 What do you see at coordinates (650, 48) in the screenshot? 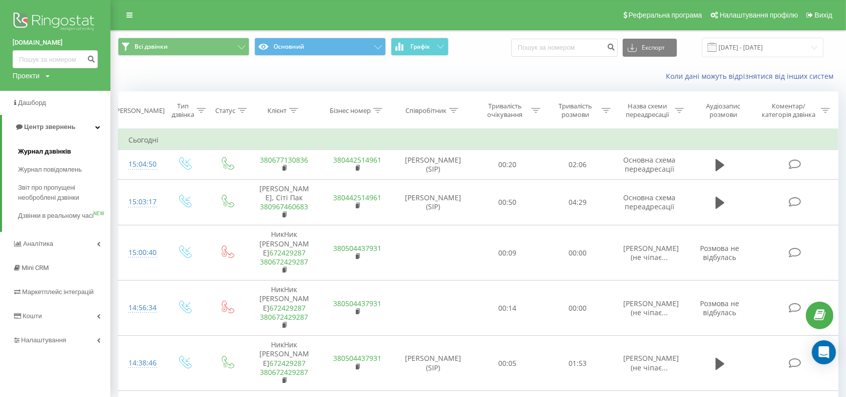
I see `button: Експорт` at bounding box center [650, 48].